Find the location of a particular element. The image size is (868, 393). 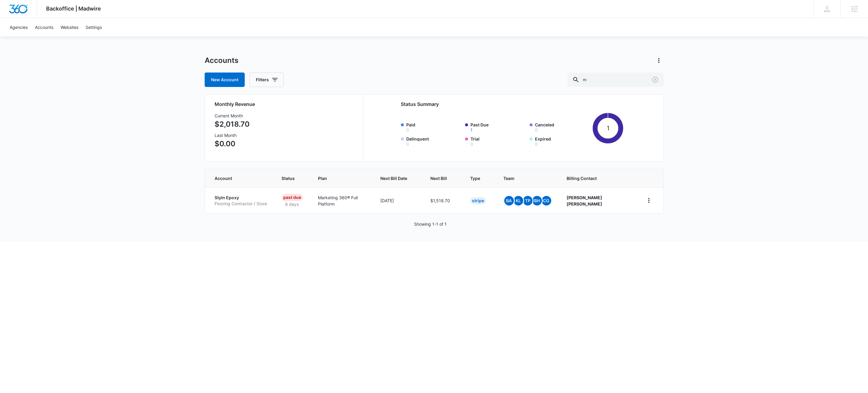

label: Canceled is located at coordinates (563, 126).